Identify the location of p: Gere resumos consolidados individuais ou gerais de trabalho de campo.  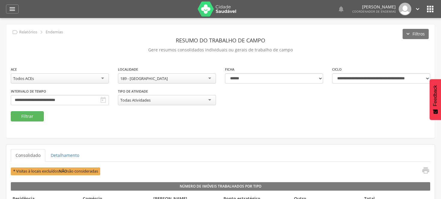
(221, 50).